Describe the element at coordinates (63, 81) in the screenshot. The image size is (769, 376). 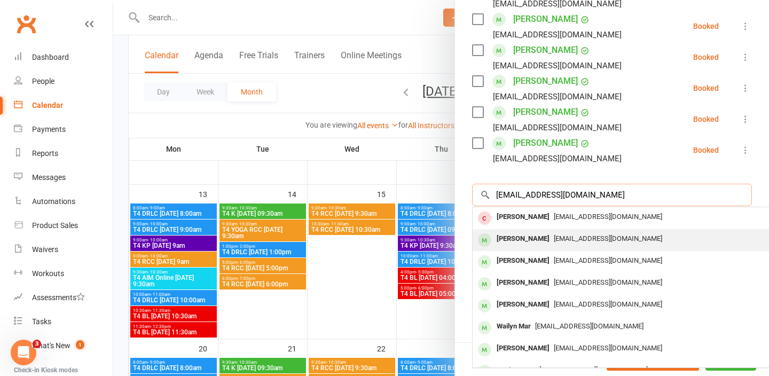
I see `a: People` at that location.